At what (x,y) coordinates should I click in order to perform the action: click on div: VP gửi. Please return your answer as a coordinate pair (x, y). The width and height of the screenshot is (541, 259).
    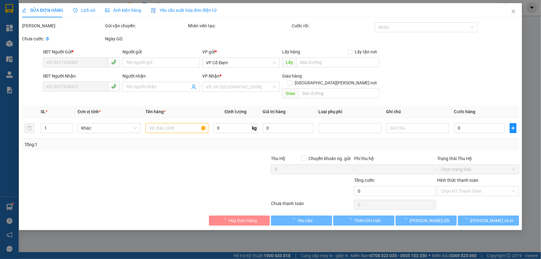
    Looking at the image, I should click on (241, 52).